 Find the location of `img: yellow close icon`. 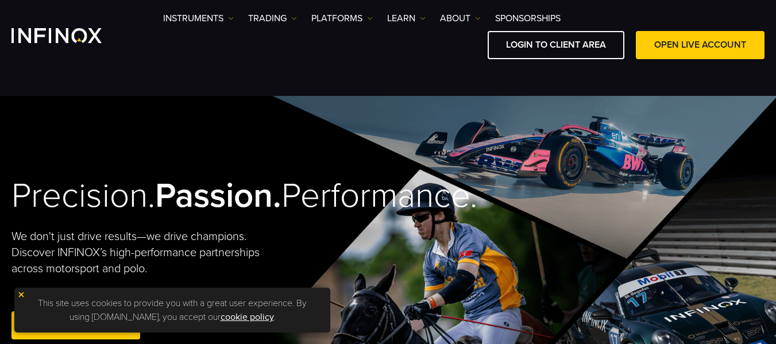

img: yellow close icon is located at coordinates (21, 294).